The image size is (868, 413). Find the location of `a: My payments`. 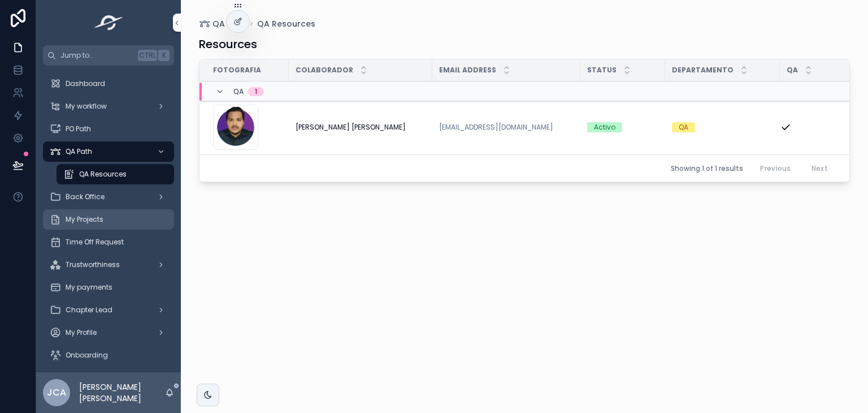

a: My payments is located at coordinates (108, 287).